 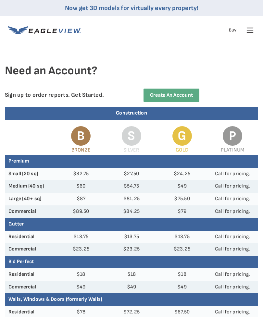 What do you see at coordinates (81, 174) in the screenshot?
I see `td: $32.75` at bounding box center [81, 174].